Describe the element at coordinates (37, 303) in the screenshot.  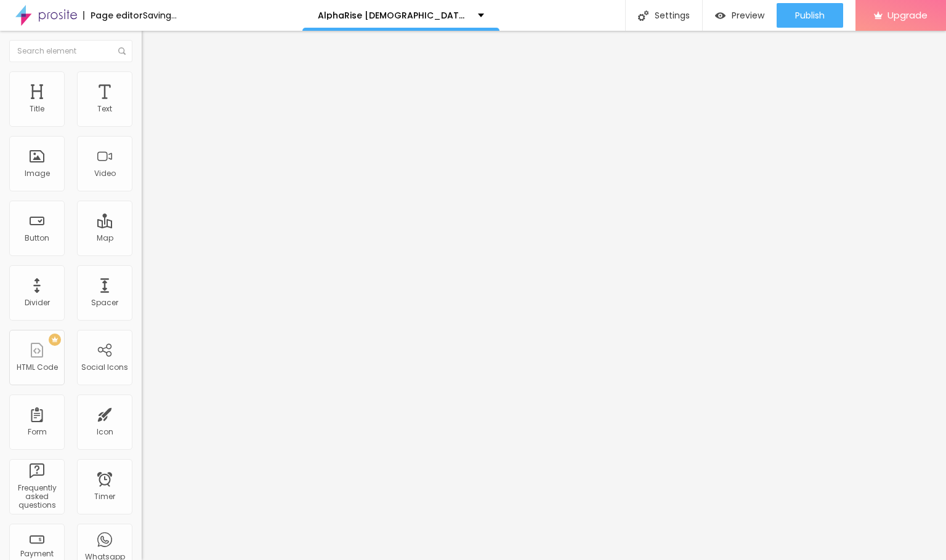
I see `div: Divider` at that location.